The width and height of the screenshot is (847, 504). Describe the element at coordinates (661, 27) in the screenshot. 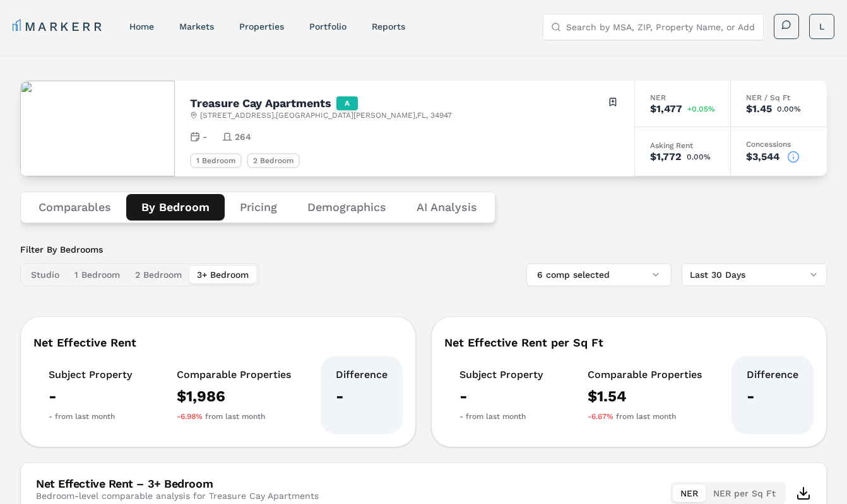

I see `input: Search by MSA, ZIP, Property Name, or Address` at that location.